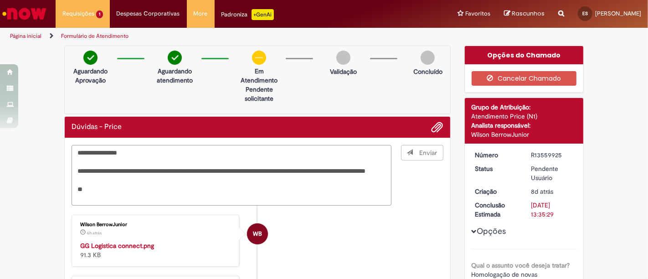 The height and width of the screenshot is (279, 648). I want to click on button: Cancelar Chamado, so click(524, 78).